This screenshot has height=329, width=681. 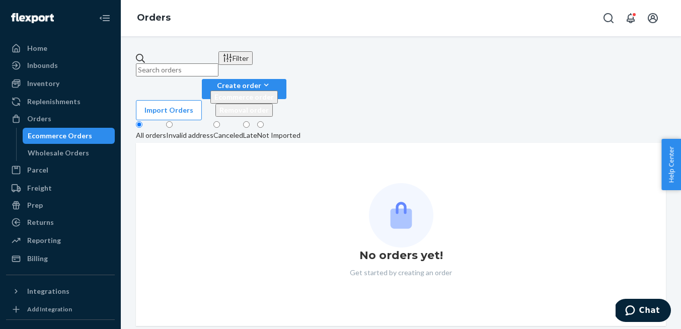 What do you see at coordinates (250, 135) in the screenshot?
I see `div: Late` at bounding box center [250, 135].